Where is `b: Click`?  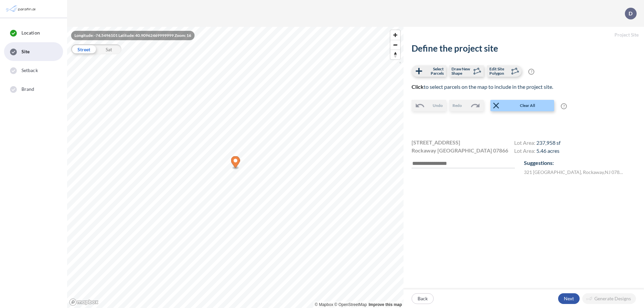 b: Click is located at coordinates (418, 87).